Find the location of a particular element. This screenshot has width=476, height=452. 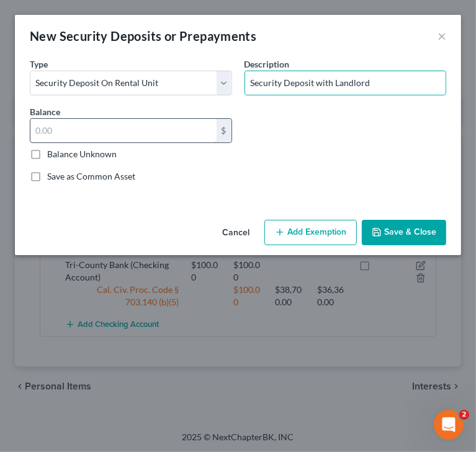

span: 2 is located at coordinates (464, 415).